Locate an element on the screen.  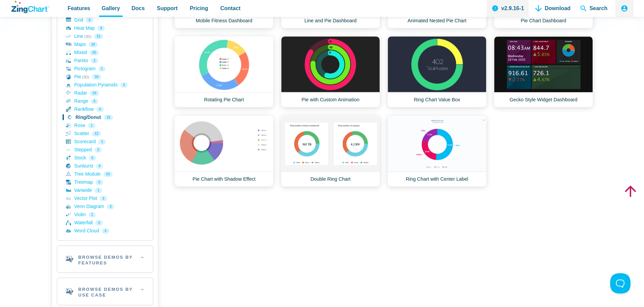
a: Gecko Style Widget Dashboard is located at coordinates (543, 72).